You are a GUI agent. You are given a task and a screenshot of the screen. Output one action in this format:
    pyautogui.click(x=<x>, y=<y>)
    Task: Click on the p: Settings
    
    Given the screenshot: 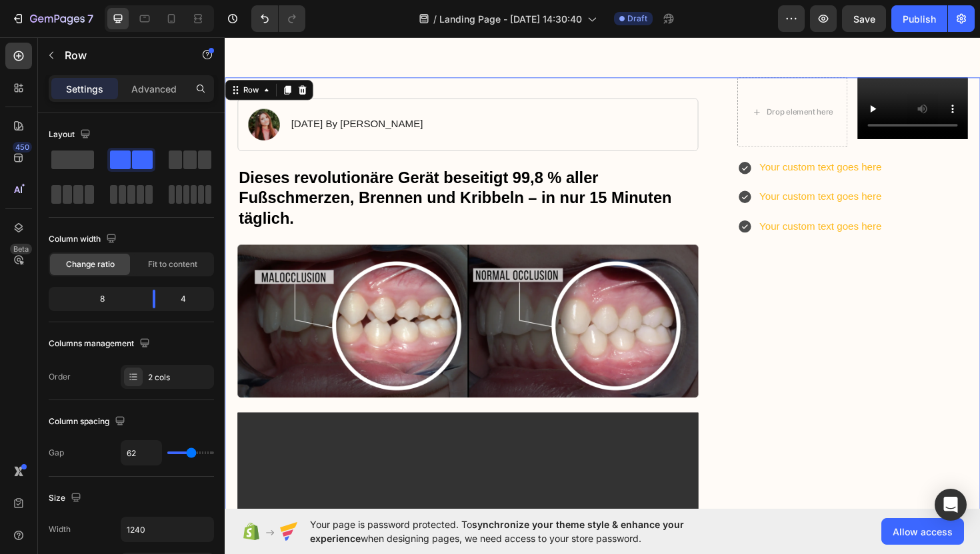 What is the action you would take?
    pyautogui.click(x=85, y=89)
    